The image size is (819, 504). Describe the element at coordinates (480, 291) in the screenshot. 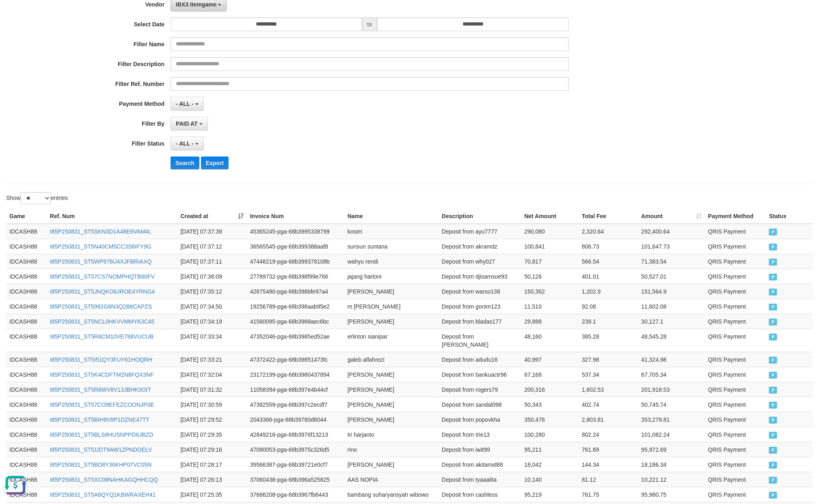

I see `td: Deposit from warso138` at that location.